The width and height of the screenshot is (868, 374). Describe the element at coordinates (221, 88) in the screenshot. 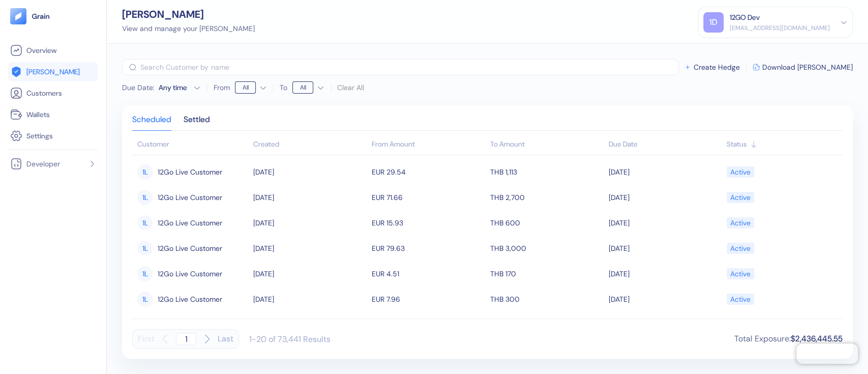

I see `label: From` at that location.